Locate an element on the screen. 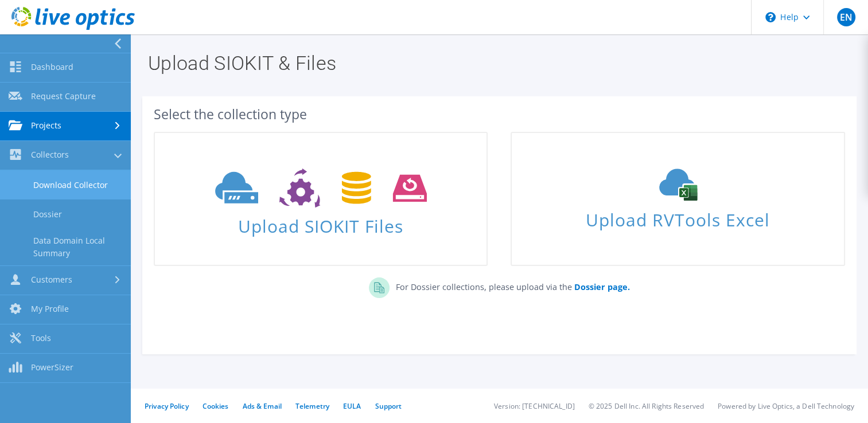 This screenshot has width=868, height=423. a: Support is located at coordinates (388, 406).